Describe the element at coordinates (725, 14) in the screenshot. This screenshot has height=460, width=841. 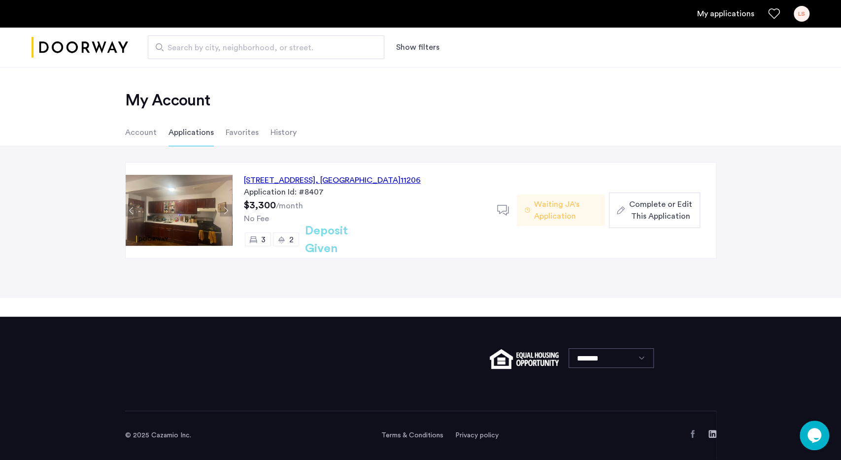
I see `a: My application` at that location.